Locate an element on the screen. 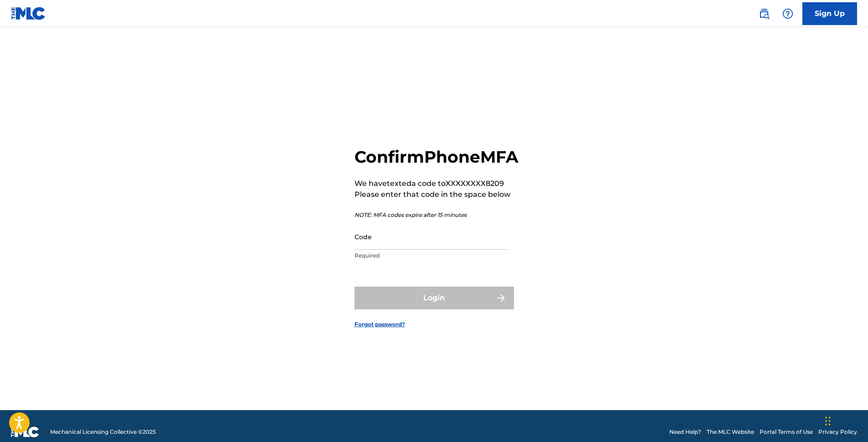 The image size is (868, 442). a: Sign Up is located at coordinates (830, 13).